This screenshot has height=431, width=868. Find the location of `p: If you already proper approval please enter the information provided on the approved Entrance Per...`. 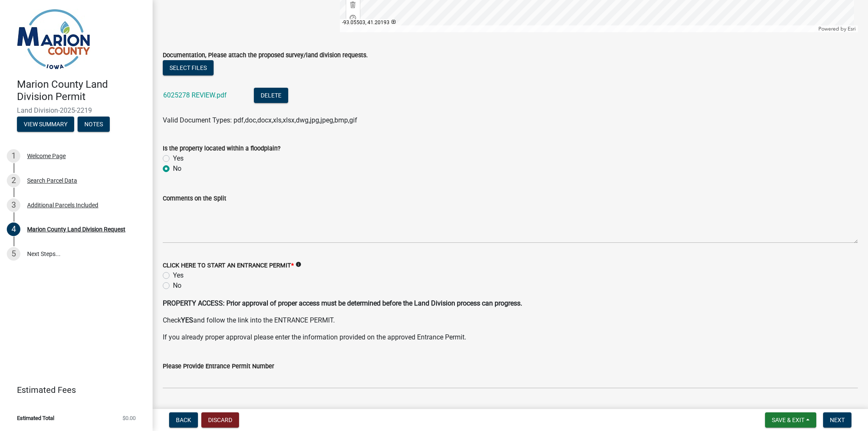

p: If you already proper approval please enter the information provided on the approved Entrance Per... is located at coordinates (510, 338).